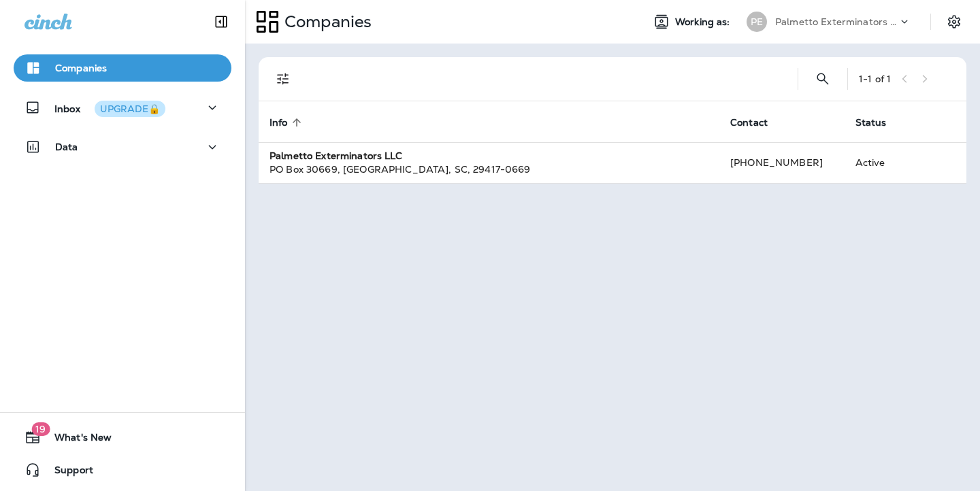 The image size is (980, 491). Describe the element at coordinates (67, 473) in the screenshot. I see `span: Support` at that location.